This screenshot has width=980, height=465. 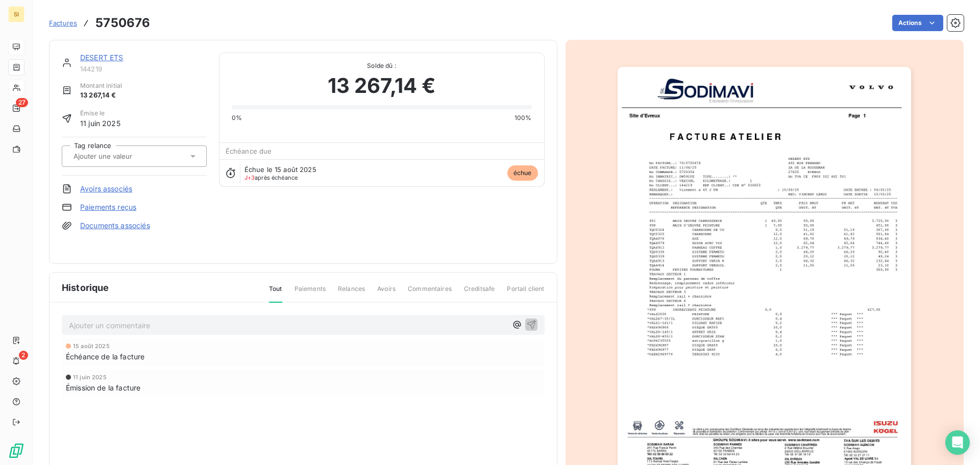 I want to click on input: Ajouter une valeur, so click(x=123, y=156).